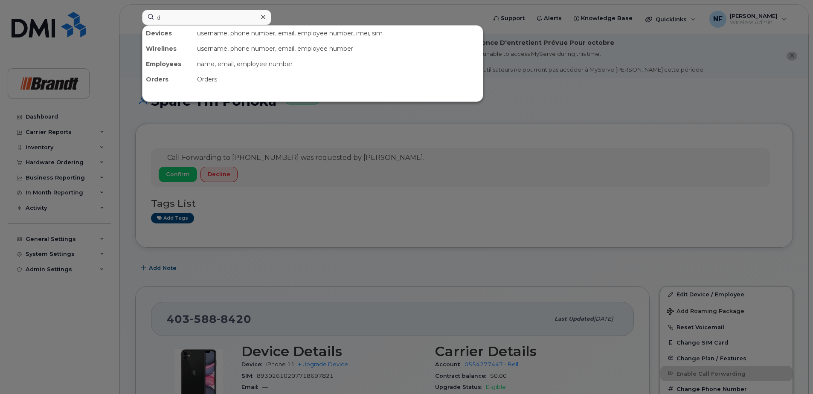 The image size is (813, 394). What do you see at coordinates (338, 33) in the screenshot?
I see `div: username, phone number, email, employee number, imei, sim` at bounding box center [338, 33].